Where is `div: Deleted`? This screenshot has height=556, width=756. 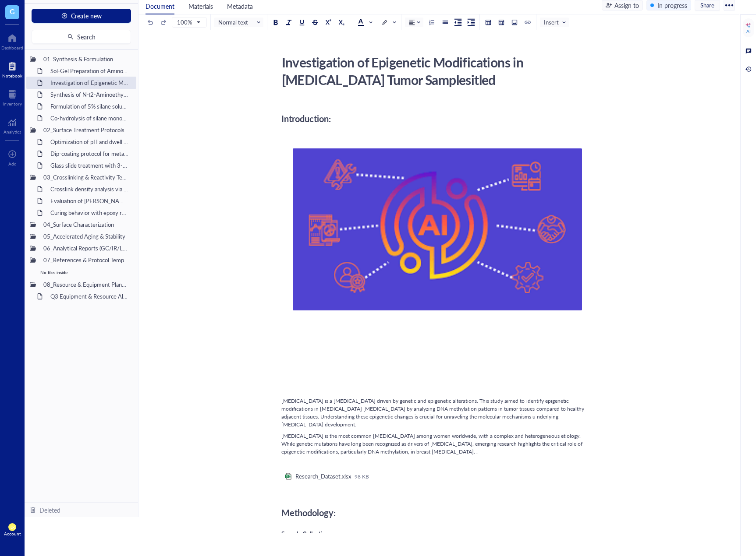
div: Deleted is located at coordinates (50, 510).